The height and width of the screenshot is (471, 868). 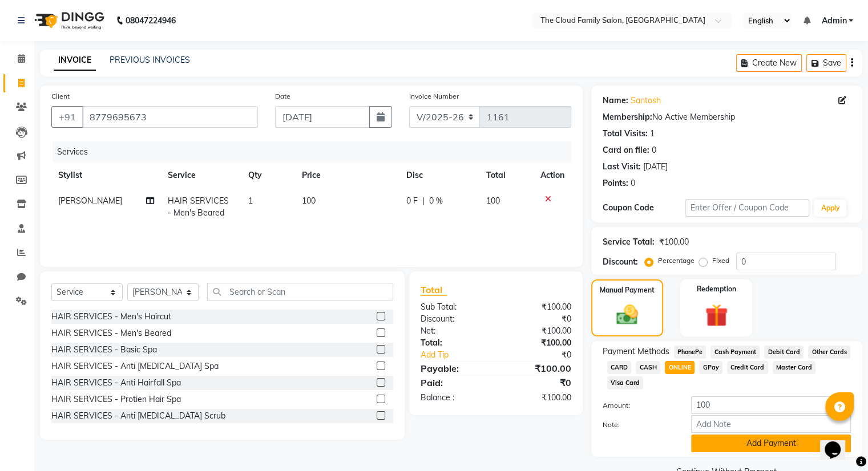 What do you see at coordinates (104, 350) in the screenshot?
I see `div: HAIR SERVICES - Basic Spa` at bounding box center [104, 350].